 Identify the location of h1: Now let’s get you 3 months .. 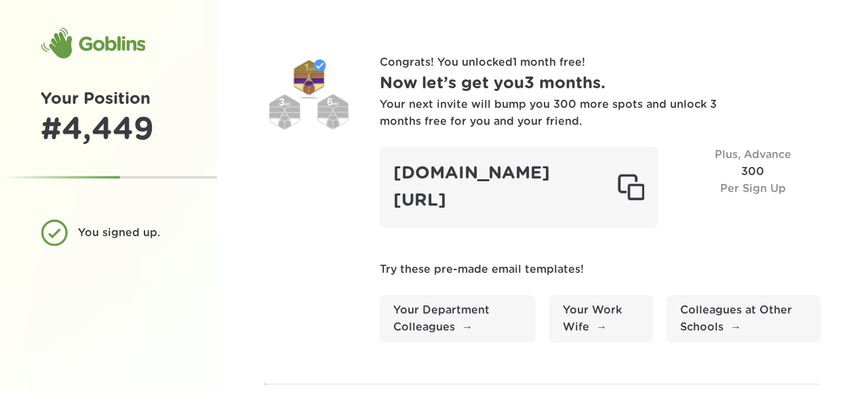
(600, 84).